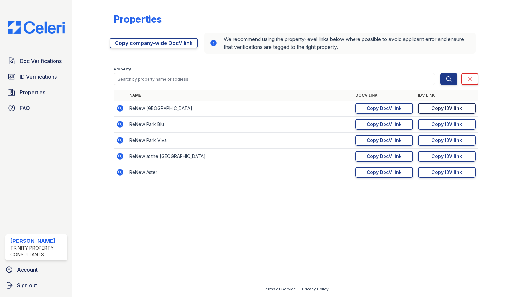 The height and width of the screenshot is (297, 519). Describe the element at coordinates (137, 19) in the screenshot. I see `div: Properties` at that location.